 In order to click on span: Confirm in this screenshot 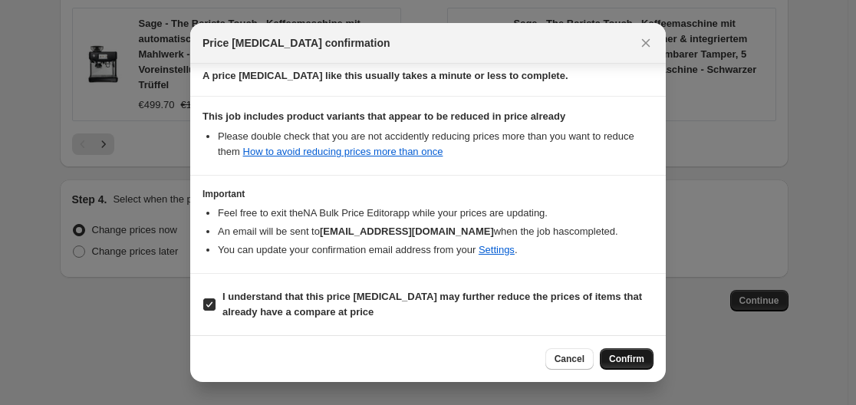, I will do `click(627, 359)`.